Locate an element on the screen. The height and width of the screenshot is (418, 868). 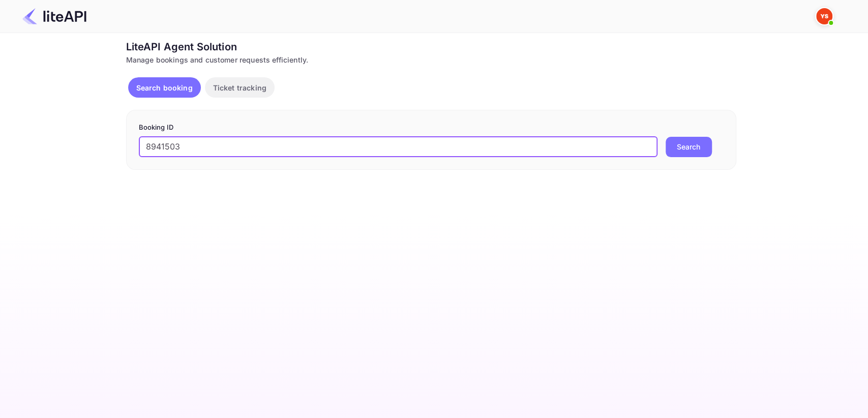
p: Ticket tracking is located at coordinates (240, 88).